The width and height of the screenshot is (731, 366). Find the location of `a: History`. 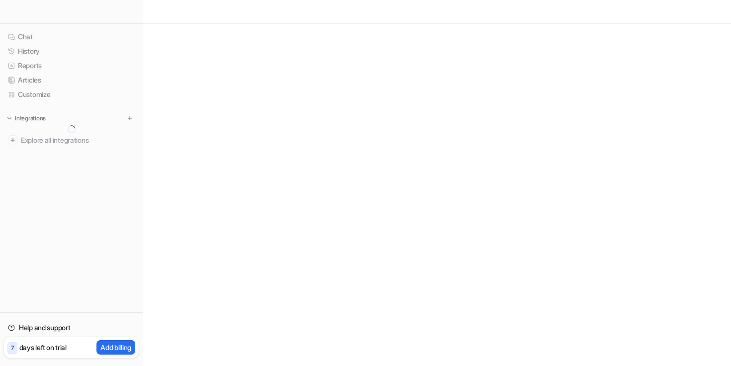

a: History is located at coordinates (71, 51).